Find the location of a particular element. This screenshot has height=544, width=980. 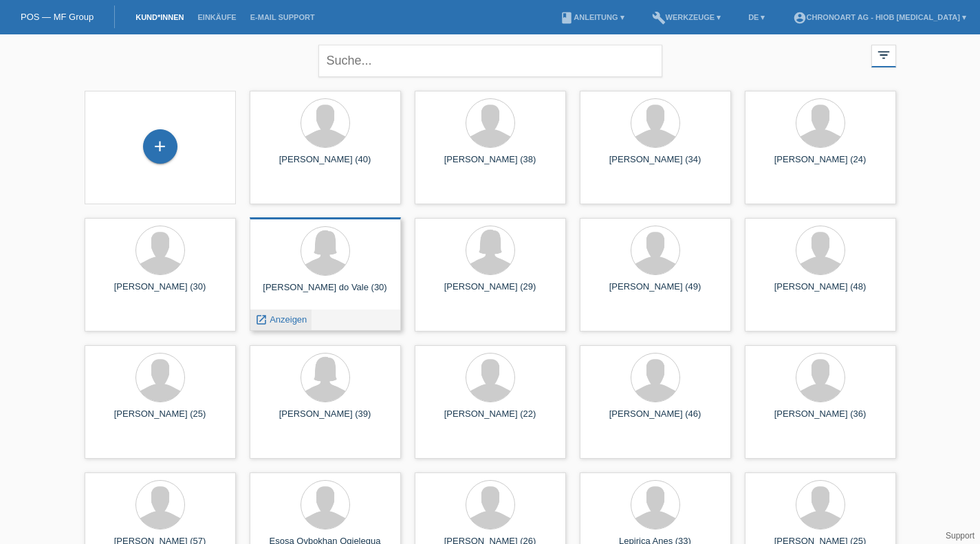

div: Kund*in hinzufügen is located at coordinates (160, 147).